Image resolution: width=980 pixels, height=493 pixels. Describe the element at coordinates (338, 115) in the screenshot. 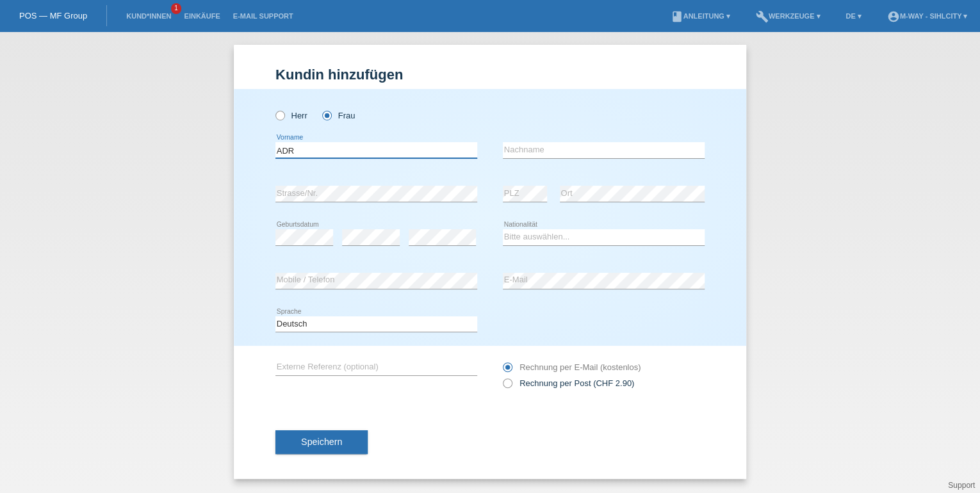

I see `label: Frau` at that location.